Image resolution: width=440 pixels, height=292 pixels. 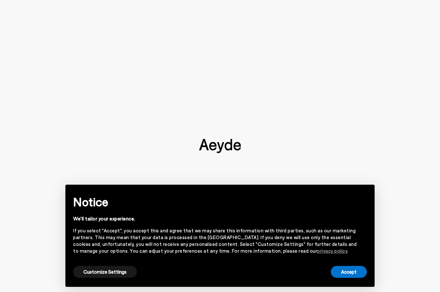 What do you see at coordinates (215, 219) in the screenshot?
I see `div: We'll tailor your experience.` at bounding box center [215, 219].